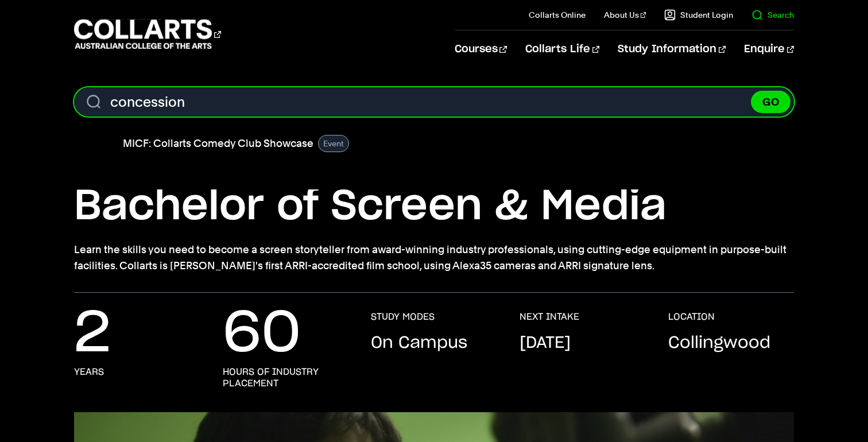 Image resolution: width=868 pixels, height=442 pixels. Describe the element at coordinates (562, 49) in the screenshot. I see `a: Collarts Life` at that location.